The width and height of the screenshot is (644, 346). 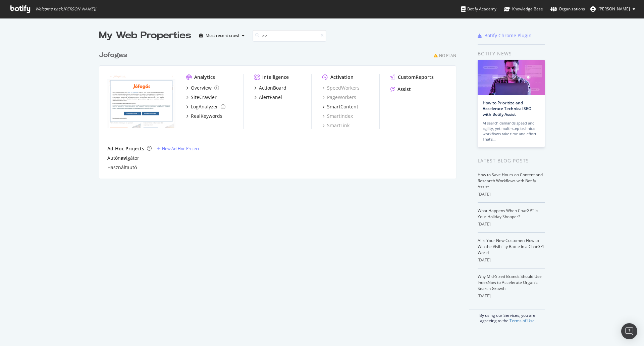 What do you see at coordinates (447, 55) in the screenshot?
I see `div: No Plan` at bounding box center [447, 55].